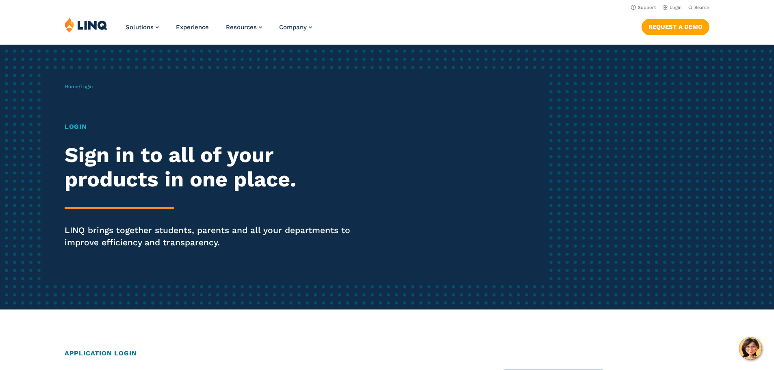 The width and height of the screenshot is (774, 370). What do you see at coordinates (214, 127) in the screenshot?
I see `h1: Login` at bounding box center [214, 127].